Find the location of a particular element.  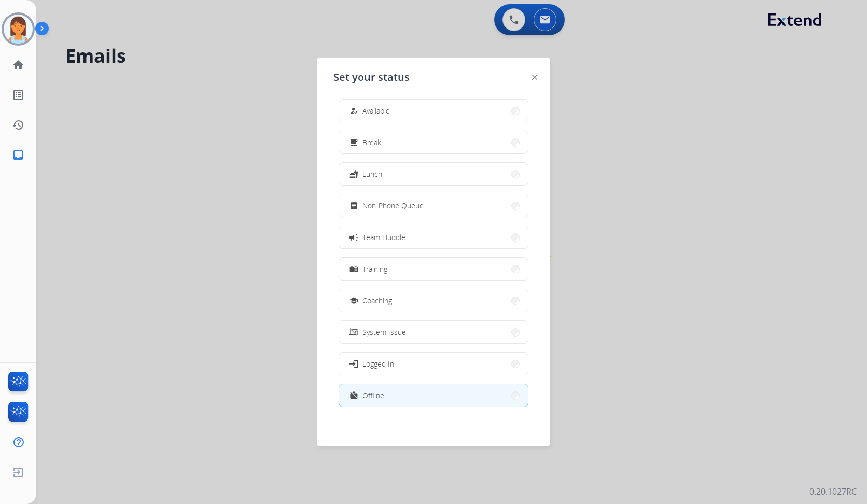

img: avatar is located at coordinates (18, 29).